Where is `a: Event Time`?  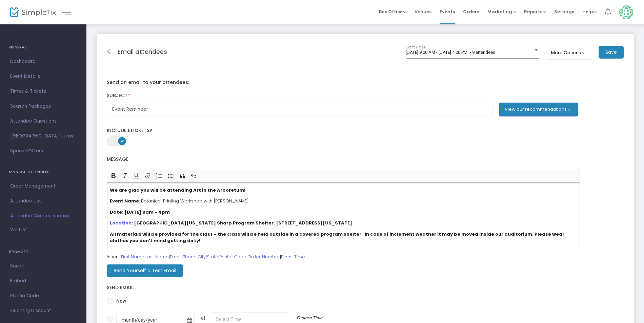
a: Event Time is located at coordinates (293, 257).